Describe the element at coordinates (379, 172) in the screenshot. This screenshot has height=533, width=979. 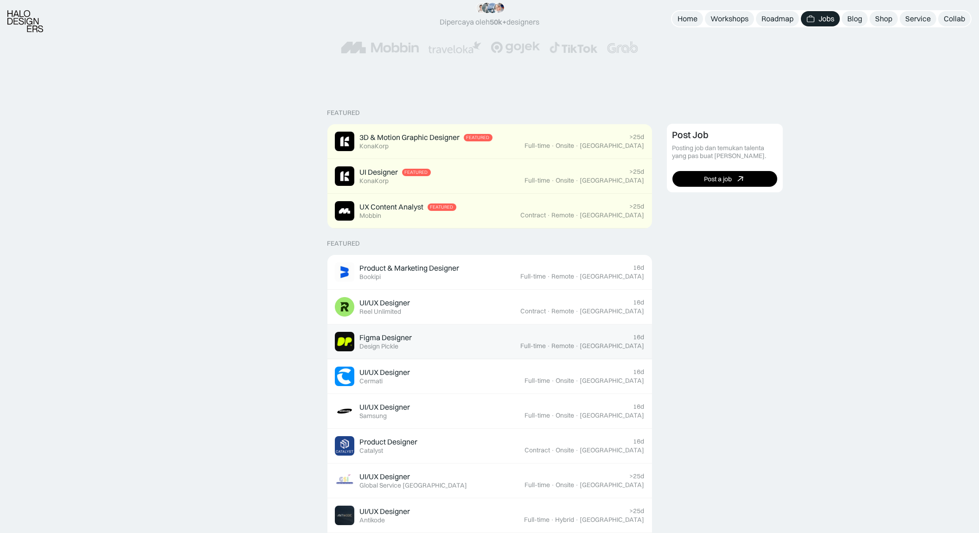
I see `div: UI Designer` at that location.